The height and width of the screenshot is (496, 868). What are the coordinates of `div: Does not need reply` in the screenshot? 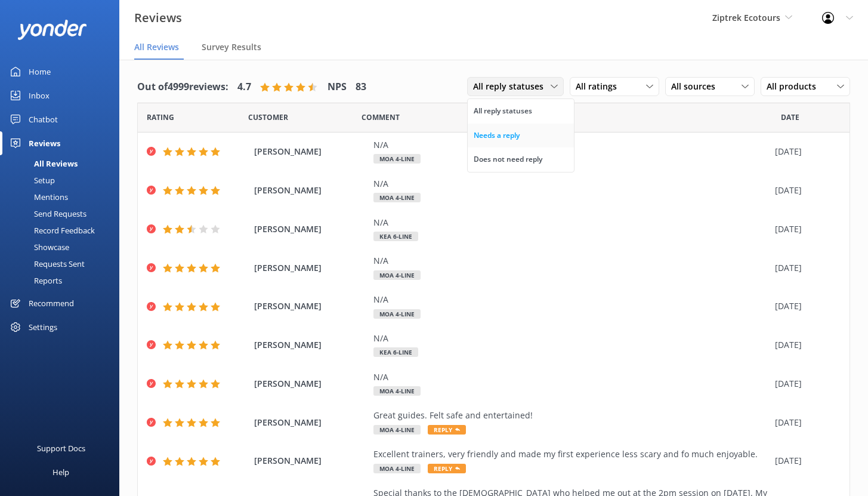 It's located at (508, 159).